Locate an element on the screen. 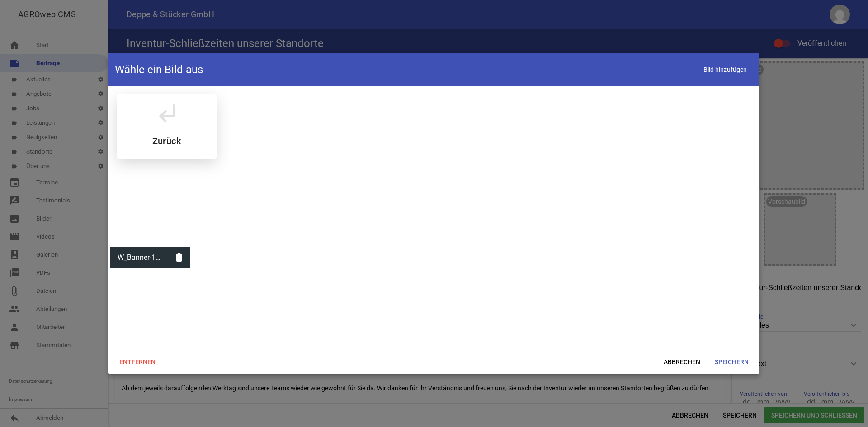 This screenshot has width=868, height=427. i: subdirectory_arrow_left is located at coordinates (166, 113).